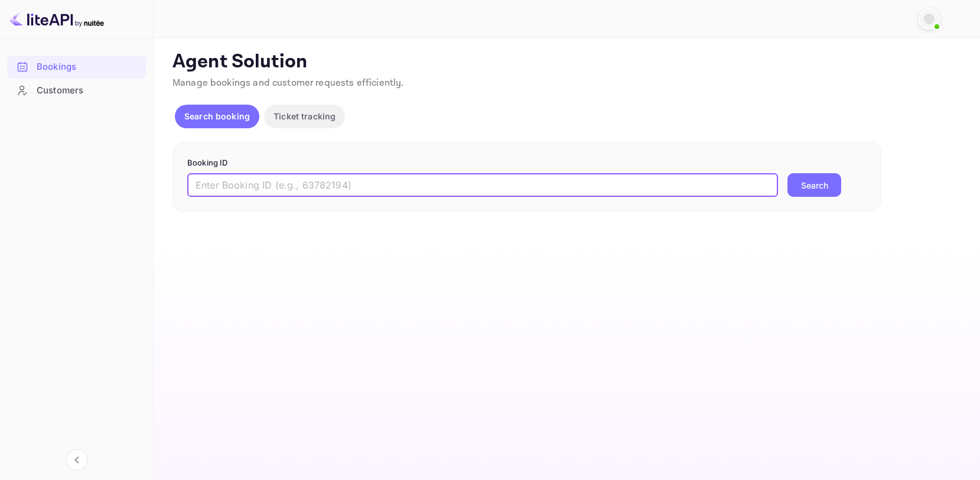 The height and width of the screenshot is (480, 980). Describe the element at coordinates (76, 90) in the screenshot. I see `a: Customers` at that location.